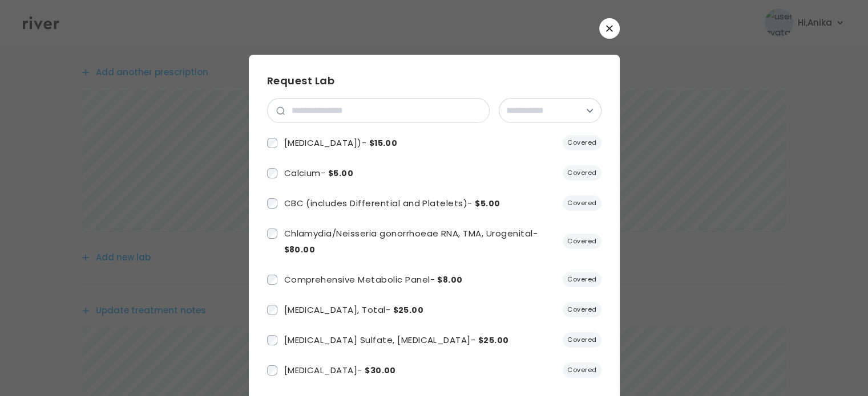 Image resolution: width=868 pixels, height=396 pixels. I want to click on input: search, so click(387, 110).